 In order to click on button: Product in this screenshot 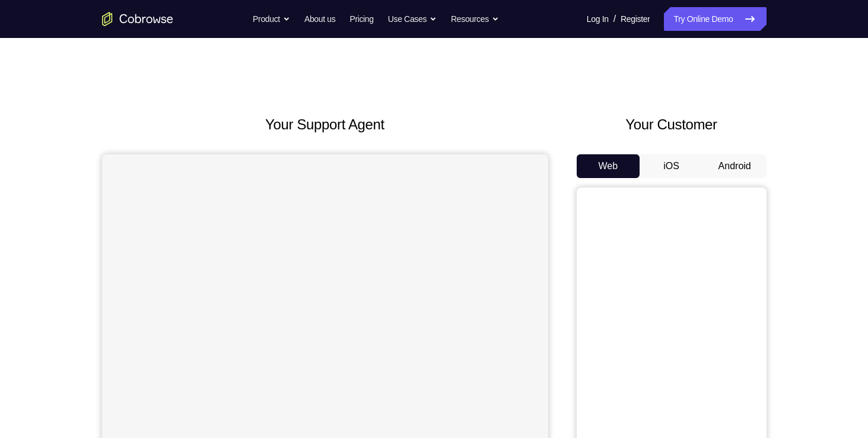, I will do `click(271, 19)`.